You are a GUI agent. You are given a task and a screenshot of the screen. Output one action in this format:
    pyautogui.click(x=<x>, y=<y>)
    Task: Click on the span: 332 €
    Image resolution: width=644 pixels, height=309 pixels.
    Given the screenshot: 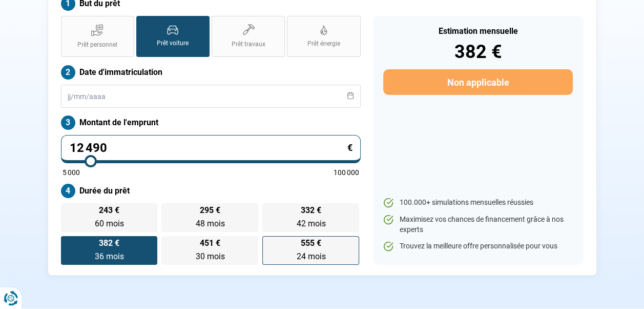 What is the action you would take?
    pyautogui.click(x=311, y=210)
    